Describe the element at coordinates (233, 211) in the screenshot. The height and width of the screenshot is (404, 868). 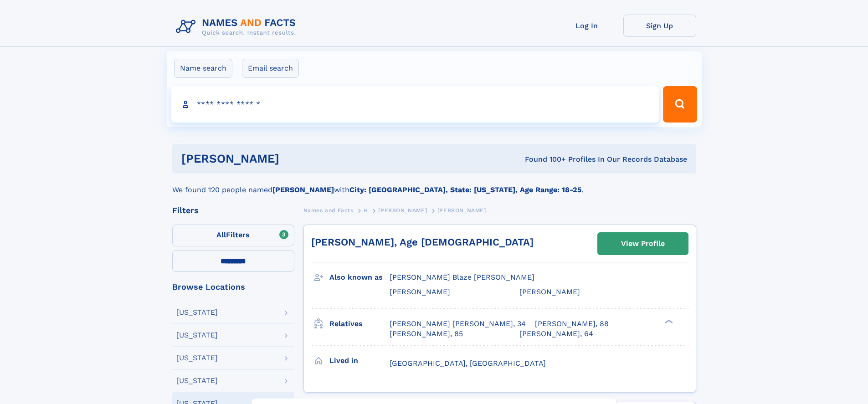
I see `div: Filters` at that location.